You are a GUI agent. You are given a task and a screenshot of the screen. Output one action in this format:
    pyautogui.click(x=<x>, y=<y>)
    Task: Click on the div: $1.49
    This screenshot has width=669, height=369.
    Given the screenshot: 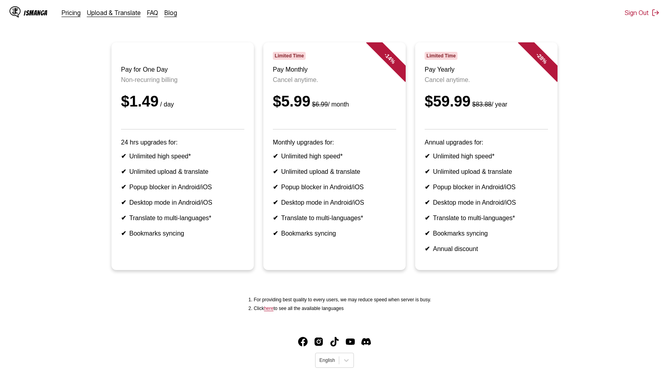 What is the action you would take?
    pyautogui.click(x=183, y=101)
    